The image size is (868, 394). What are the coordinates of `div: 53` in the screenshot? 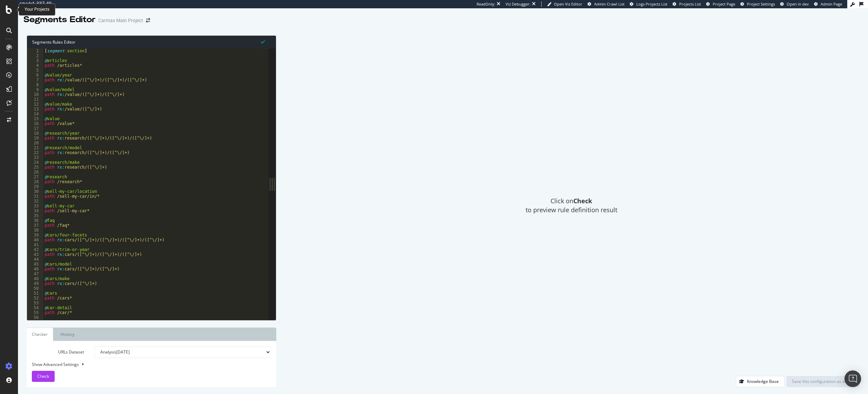 It's located at (35, 303).